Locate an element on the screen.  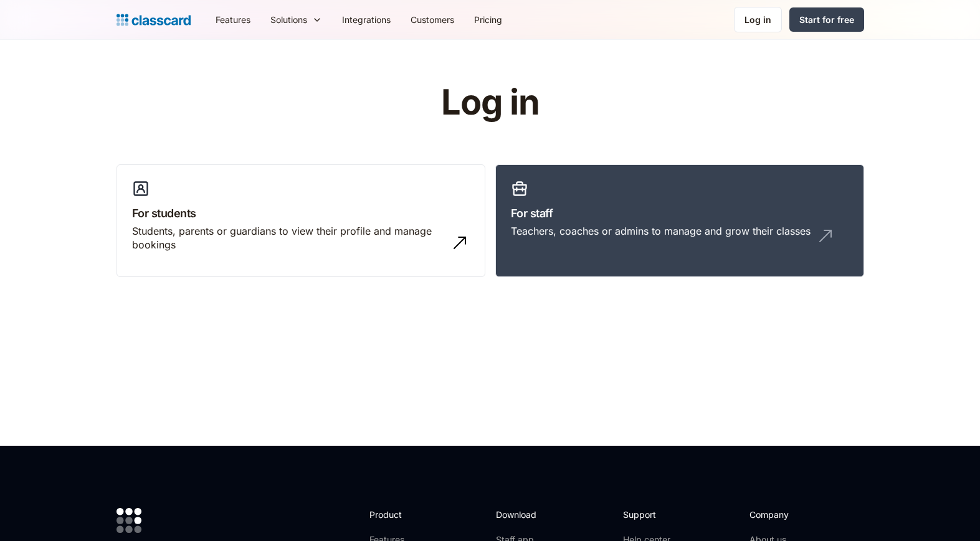
a: For staffTeachers, coaches or admins to manage and grow their classes is located at coordinates (679, 221).